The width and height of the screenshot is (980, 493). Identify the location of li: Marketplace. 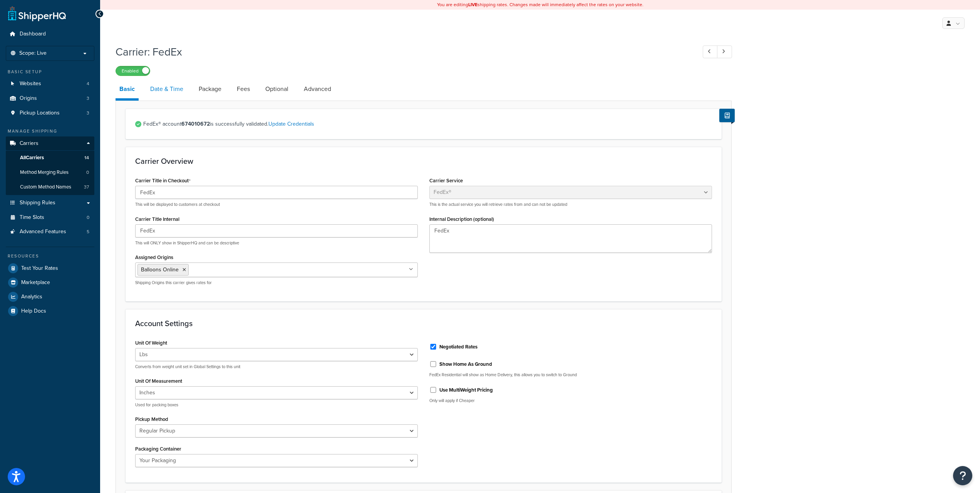
(50, 283).